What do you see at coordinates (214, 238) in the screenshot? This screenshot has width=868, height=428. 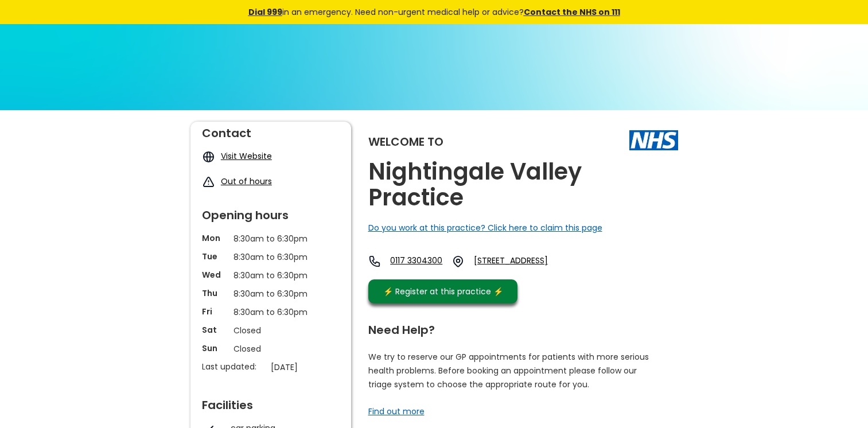 I see `p: Mon` at bounding box center [214, 238].